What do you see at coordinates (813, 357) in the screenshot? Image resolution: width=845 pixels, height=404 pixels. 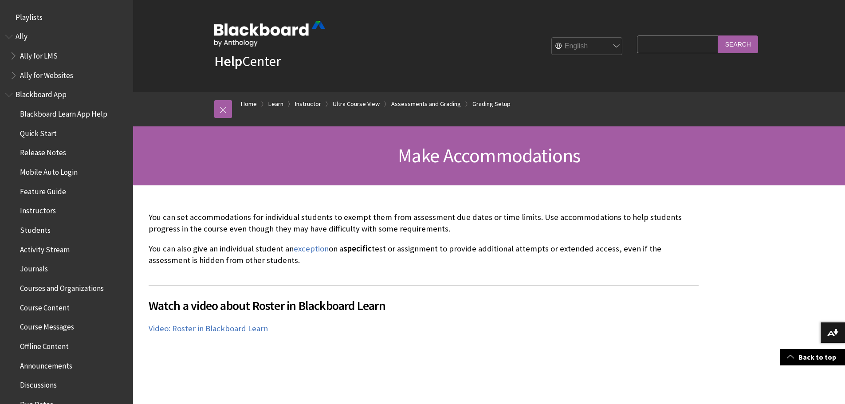 I see `a: Back to top` at bounding box center [813, 357].